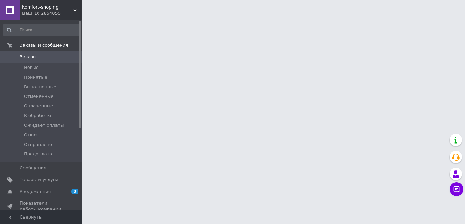 Image resolution: width=465 pixels, height=224 pixels. Describe the element at coordinates (75, 191) in the screenshot. I see `span: 3` at that location.